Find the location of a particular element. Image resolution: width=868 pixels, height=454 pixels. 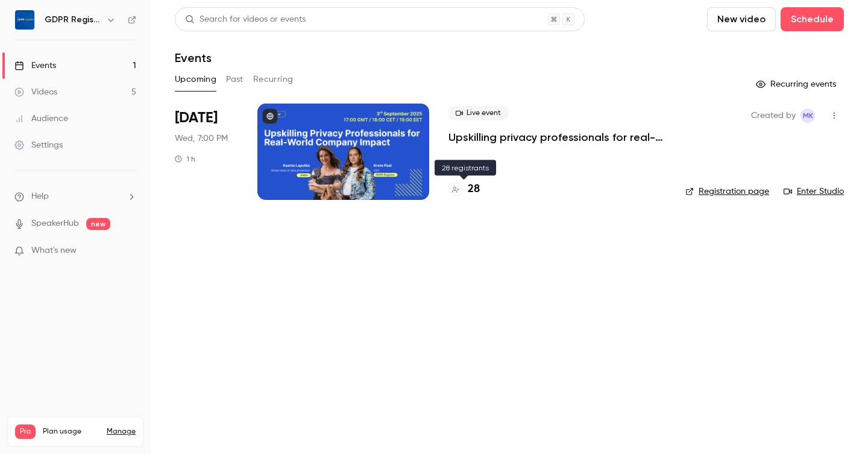

button: Recurring events is located at coordinates (797, 85).